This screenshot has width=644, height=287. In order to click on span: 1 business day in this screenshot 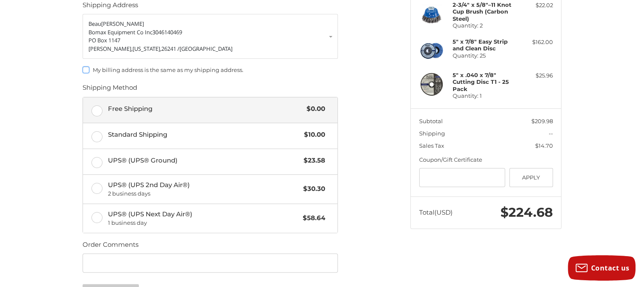, I will do `click(203, 223)`.